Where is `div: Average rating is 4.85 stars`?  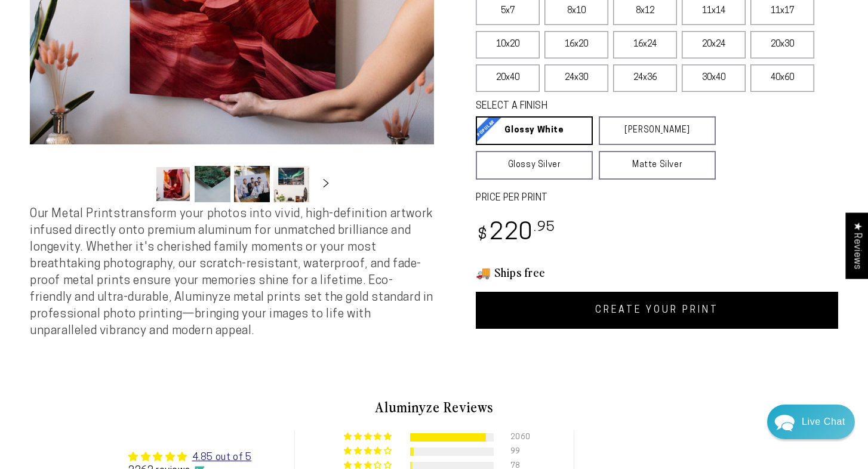
div: Average rating is 4.85 stars is located at coordinates (189, 457).